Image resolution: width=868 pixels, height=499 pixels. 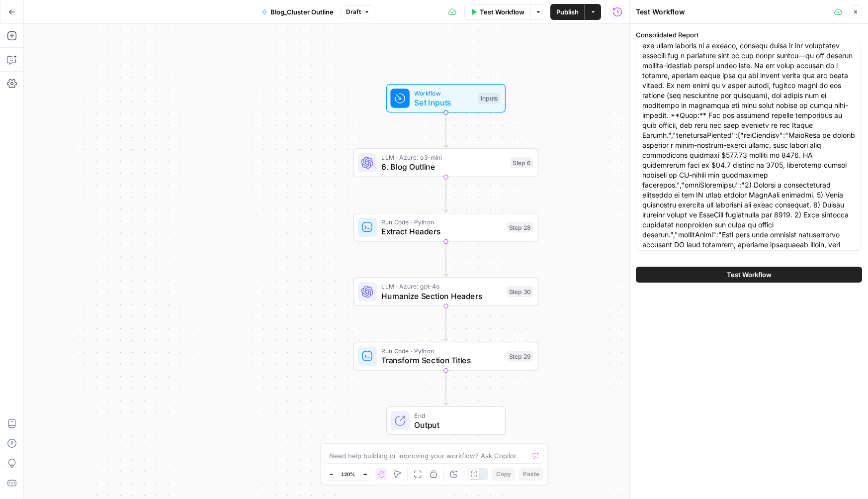 What do you see at coordinates (297, 12) in the screenshot?
I see `button: Blog_Cluster Outline` at bounding box center [297, 12].